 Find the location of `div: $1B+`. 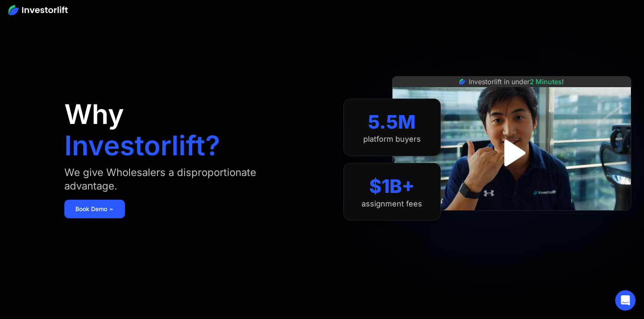

div: $1B+ is located at coordinates (392, 186).